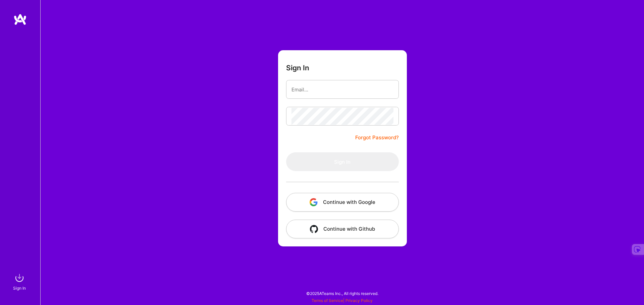 This screenshot has width=644, height=305. What do you see at coordinates (20, 19) in the screenshot?
I see `img: logo` at bounding box center [20, 19].